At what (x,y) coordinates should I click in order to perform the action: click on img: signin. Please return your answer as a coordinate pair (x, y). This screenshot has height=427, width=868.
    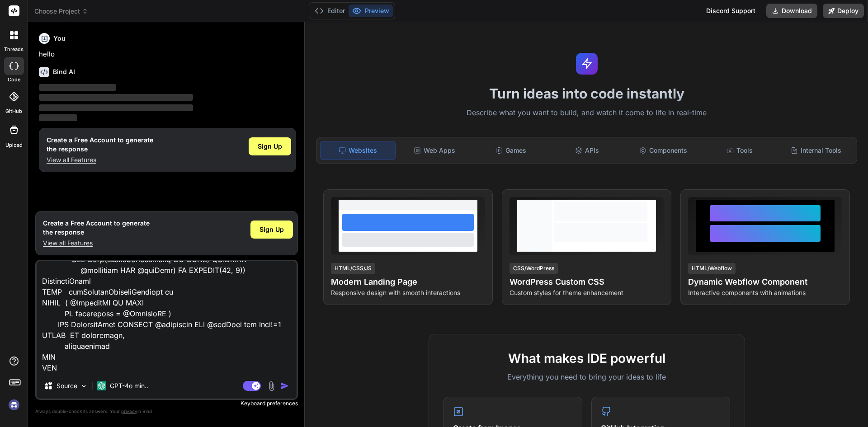
    Looking at the image, I should click on (14, 405).